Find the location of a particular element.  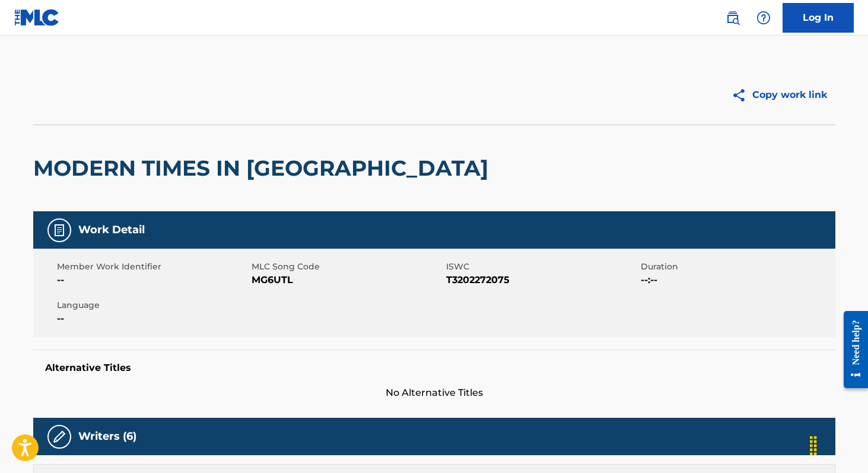

span: ISWC is located at coordinates (542, 266).